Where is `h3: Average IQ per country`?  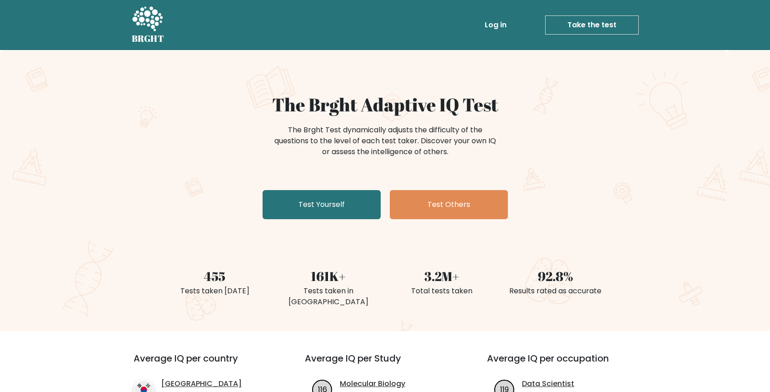
h3: Average IQ per country is located at coordinates (203, 363).